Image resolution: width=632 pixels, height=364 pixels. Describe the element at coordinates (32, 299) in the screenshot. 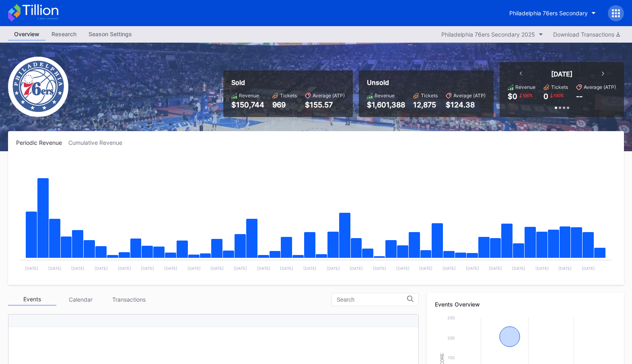

I see `div: Events` at that location.